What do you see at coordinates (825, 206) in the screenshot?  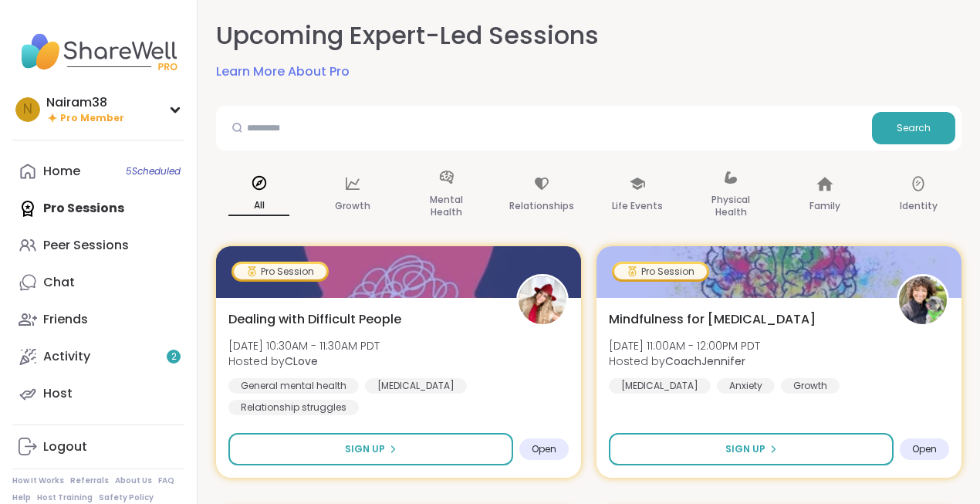 I see `p: Family` at bounding box center [825, 206].